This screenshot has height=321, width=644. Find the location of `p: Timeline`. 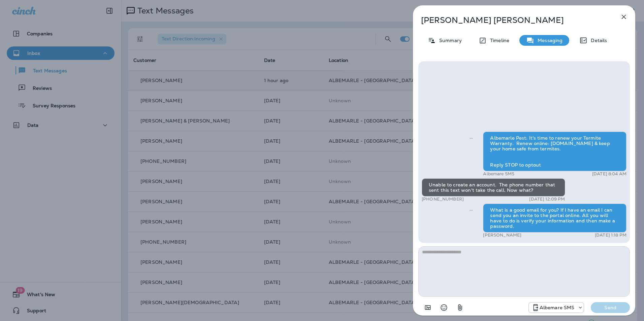

p: Timeline is located at coordinates (498, 41).